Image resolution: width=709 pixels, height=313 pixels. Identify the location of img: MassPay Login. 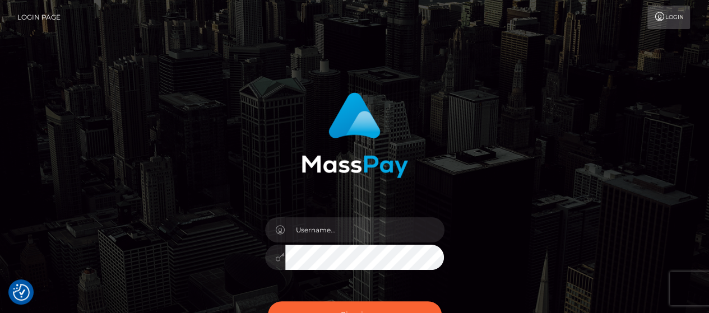
(355, 135).